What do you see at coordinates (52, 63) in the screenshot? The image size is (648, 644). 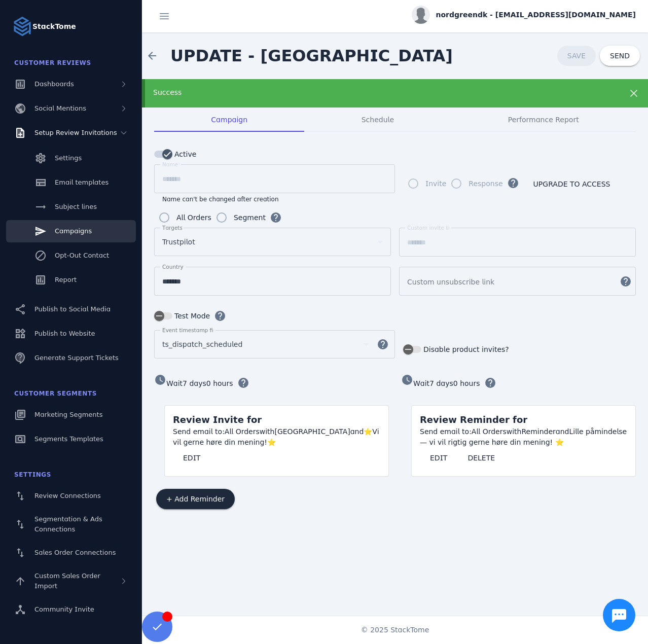 I see `span: Customer Reviews` at bounding box center [52, 63].